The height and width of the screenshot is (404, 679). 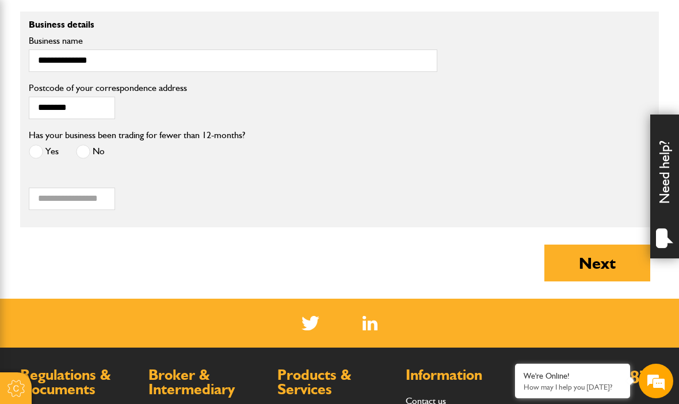 What do you see at coordinates (464, 375) in the screenshot?
I see `h2: Information` at bounding box center [464, 375].